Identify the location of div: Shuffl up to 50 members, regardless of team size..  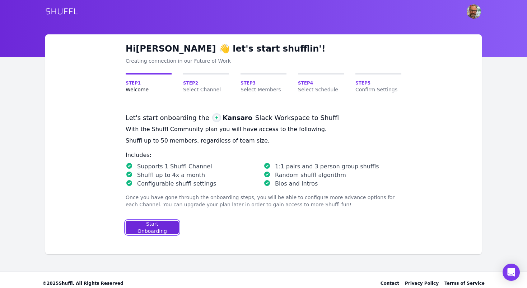
(263, 141).